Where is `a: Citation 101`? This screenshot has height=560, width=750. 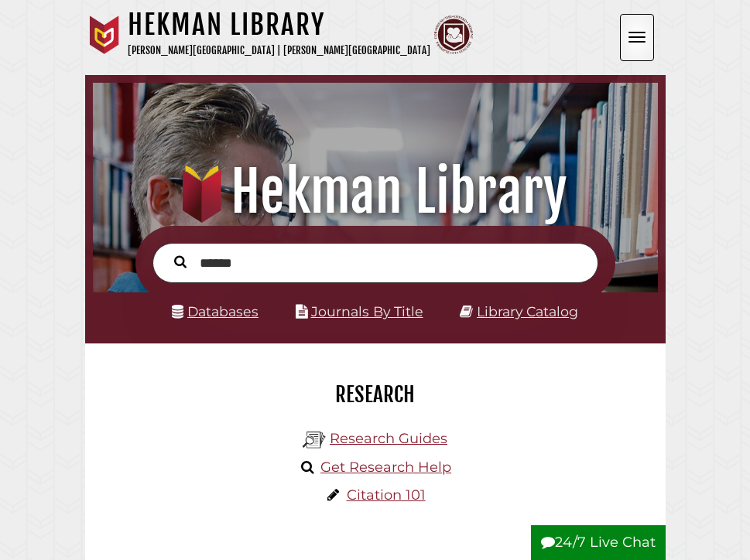 a: Citation 101 is located at coordinates (386, 495).